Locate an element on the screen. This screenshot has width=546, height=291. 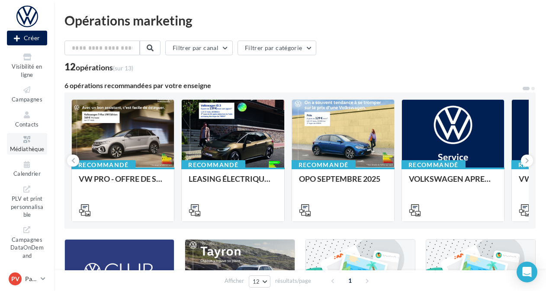
div: OPO SEPTEMBRE 2025 is located at coordinates (343, 183).